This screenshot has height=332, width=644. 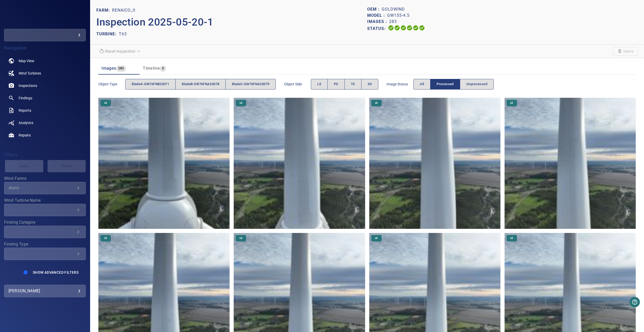 What do you see at coordinates (477, 84) in the screenshot?
I see `button: Unprocessed` at bounding box center [477, 84].